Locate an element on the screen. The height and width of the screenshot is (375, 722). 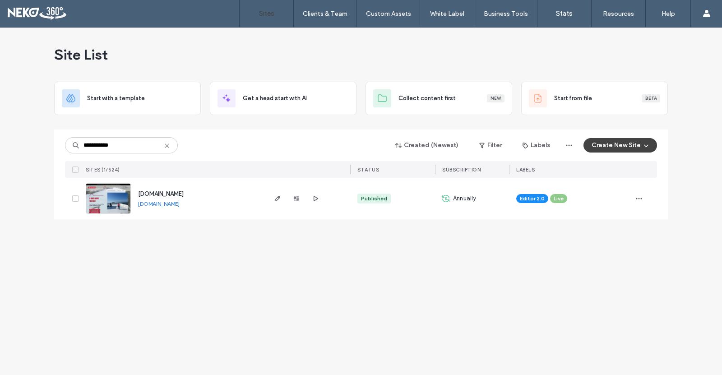
div: Collect content firstNew is located at coordinates (438, 98).